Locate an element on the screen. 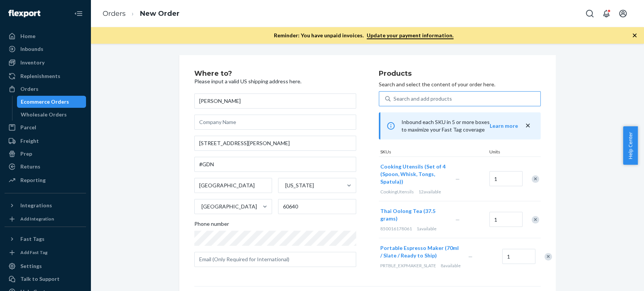 This screenshot has height=291, width=644. div: Replenishments is located at coordinates (40, 76).